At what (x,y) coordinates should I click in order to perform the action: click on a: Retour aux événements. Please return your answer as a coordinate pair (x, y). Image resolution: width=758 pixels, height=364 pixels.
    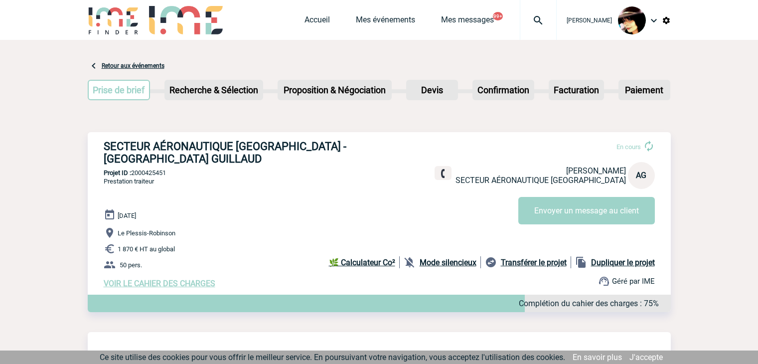
    Looking at the image, I should click on (133, 66).